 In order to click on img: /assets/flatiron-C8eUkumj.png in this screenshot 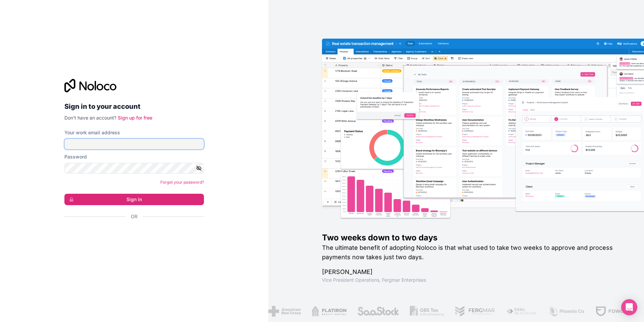, I will do `click(329, 311)`.